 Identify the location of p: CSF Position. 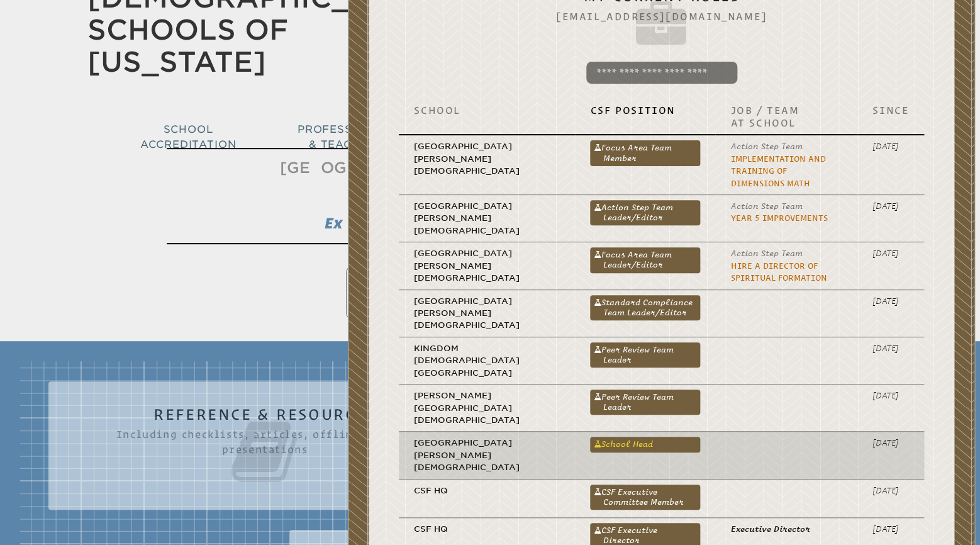
(645, 110).